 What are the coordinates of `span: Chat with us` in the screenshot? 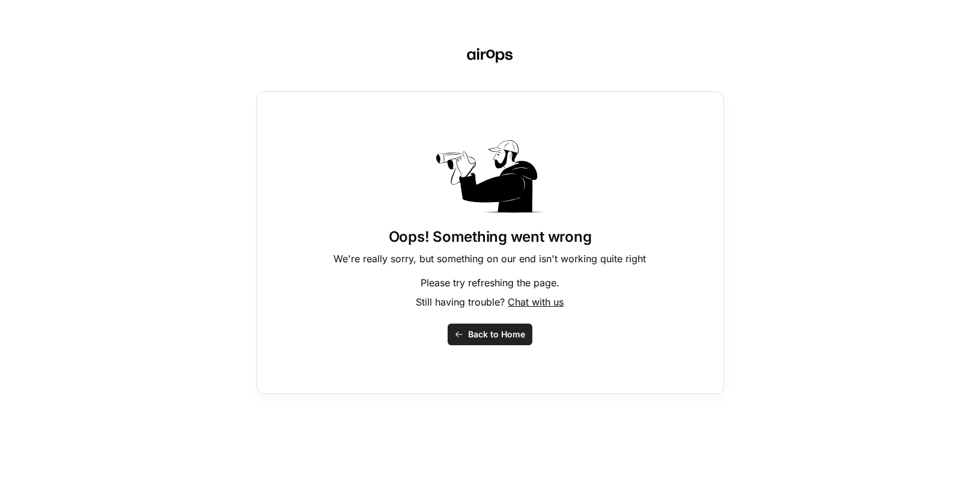 It's located at (536, 302).